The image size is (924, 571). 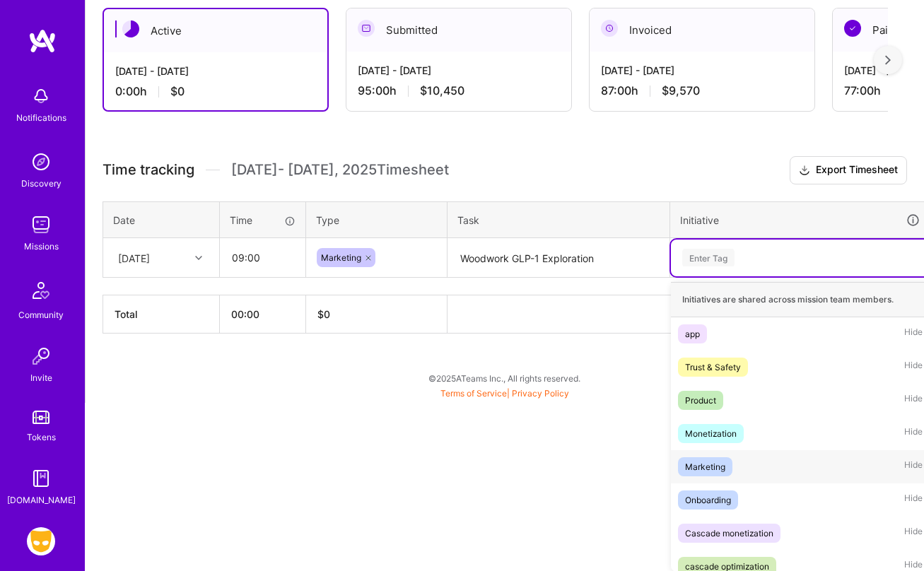 I want to click on span: $0, so click(x=178, y=92).